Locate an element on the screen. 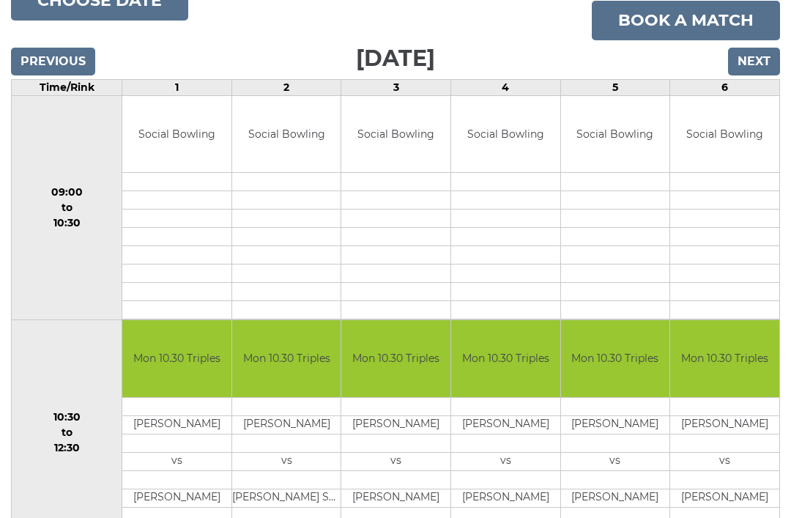 The height and width of the screenshot is (518, 791). input: Previous is located at coordinates (53, 62).